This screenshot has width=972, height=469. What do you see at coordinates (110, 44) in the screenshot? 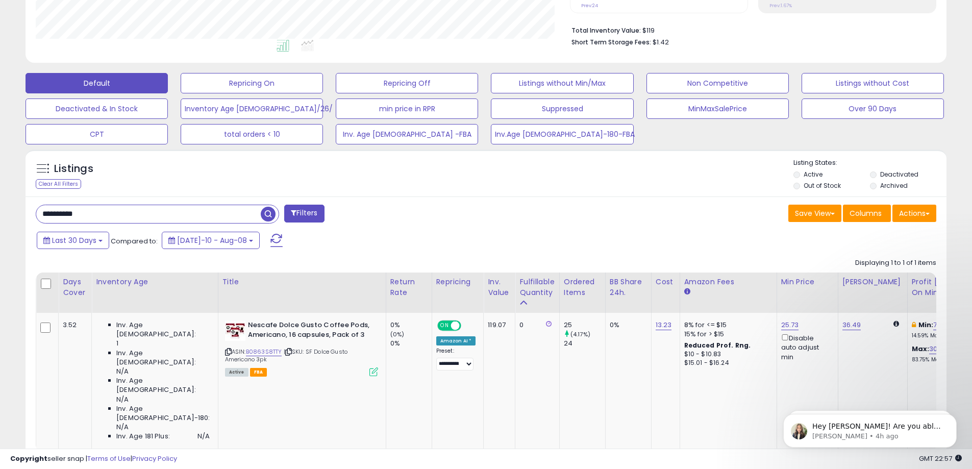
I see `p: Message from Britney, sent 4h ago` at bounding box center [110, 44].